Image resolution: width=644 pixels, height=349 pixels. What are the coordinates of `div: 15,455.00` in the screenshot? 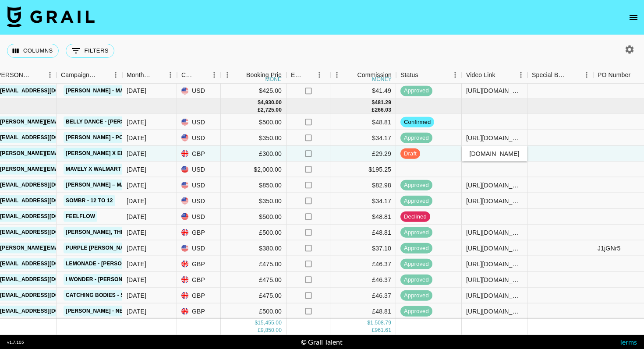 It's located at (269, 323).